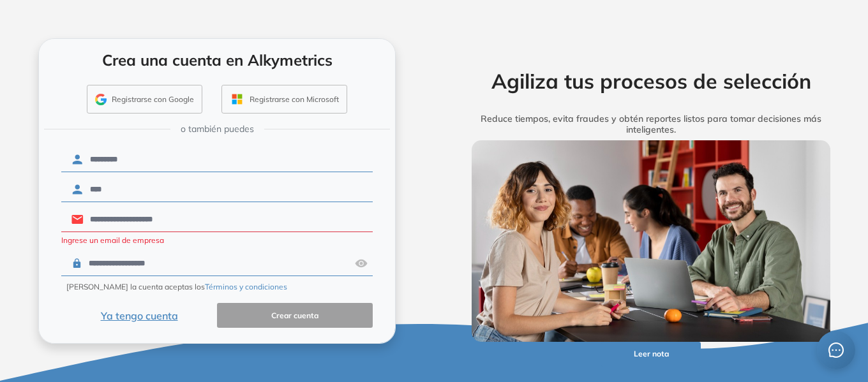 Image resolution: width=868 pixels, height=382 pixels. What do you see at coordinates (217, 129) in the screenshot?
I see `span: o también puedes` at bounding box center [217, 129].